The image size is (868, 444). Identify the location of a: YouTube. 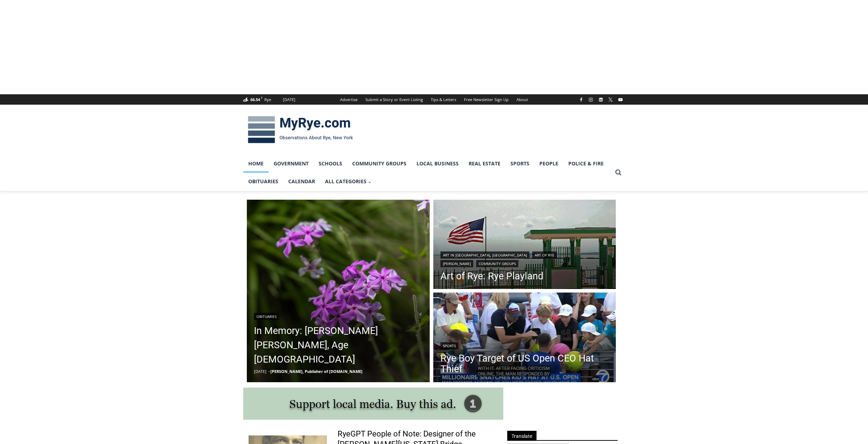
(620, 100).